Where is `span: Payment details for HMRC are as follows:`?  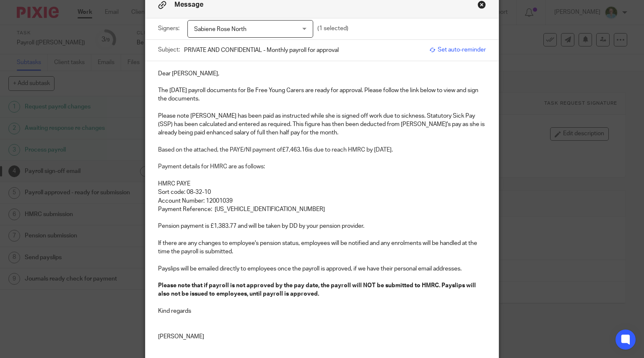
span: Payment details for HMRC are as follows: is located at coordinates (211, 167).